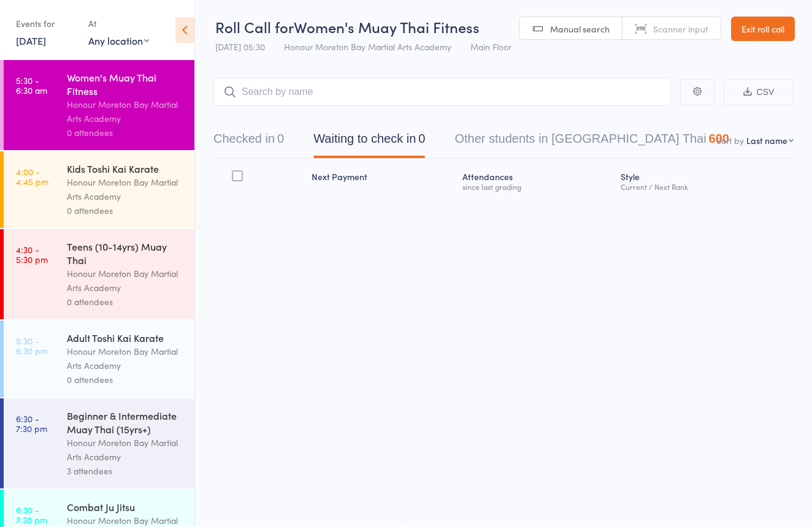  I want to click on span: Honour Moreton Bay Martial Arts Academy, so click(367, 47).